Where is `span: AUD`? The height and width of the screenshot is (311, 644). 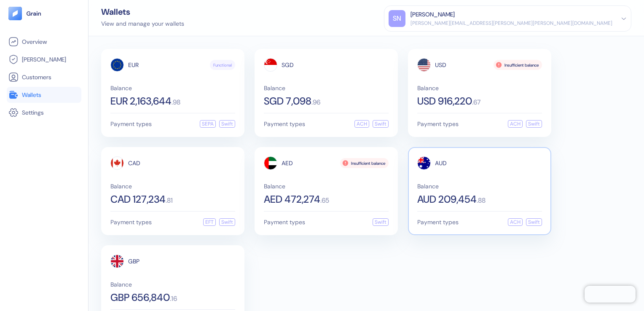
span: AUD is located at coordinates (441, 163).